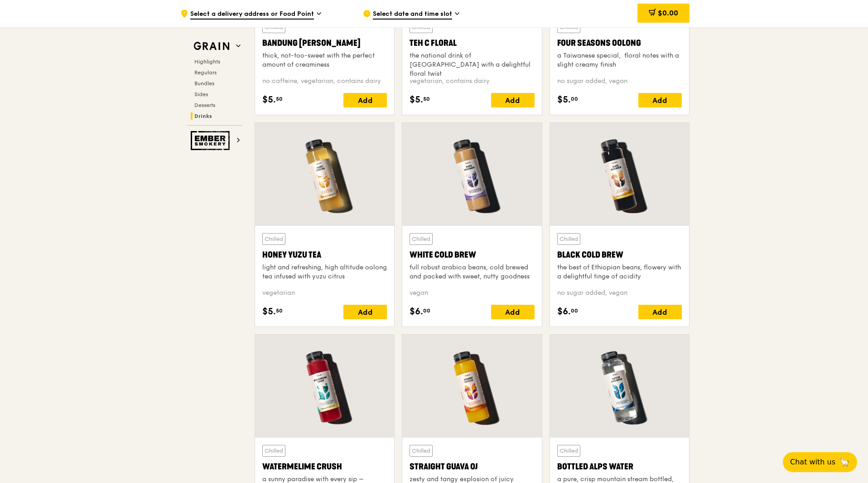 Image resolution: width=868 pixels, height=483 pixels. I want to click on span: Select date and time slot, so click(412, 14).